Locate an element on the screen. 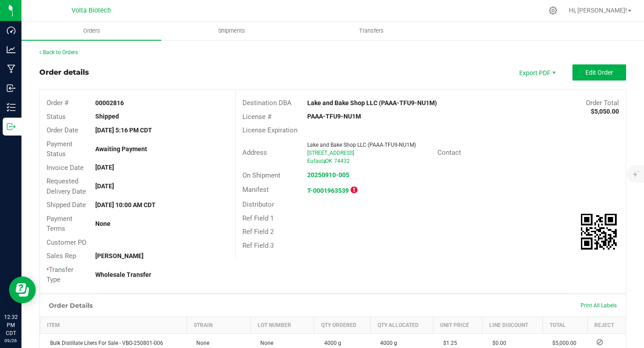 Image resolution: width=644 pixels, height=348 pixels. div: Order details is located at coordinates (64, 72).